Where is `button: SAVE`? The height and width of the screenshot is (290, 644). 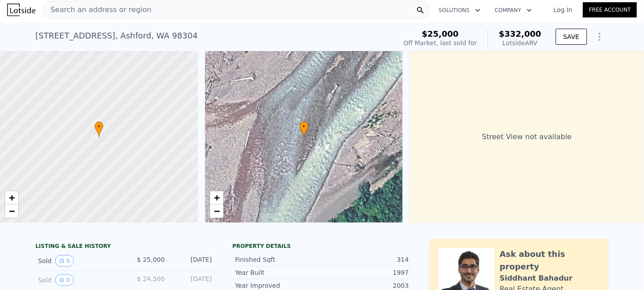 button: SAVE is located at coordinates (572, 37).